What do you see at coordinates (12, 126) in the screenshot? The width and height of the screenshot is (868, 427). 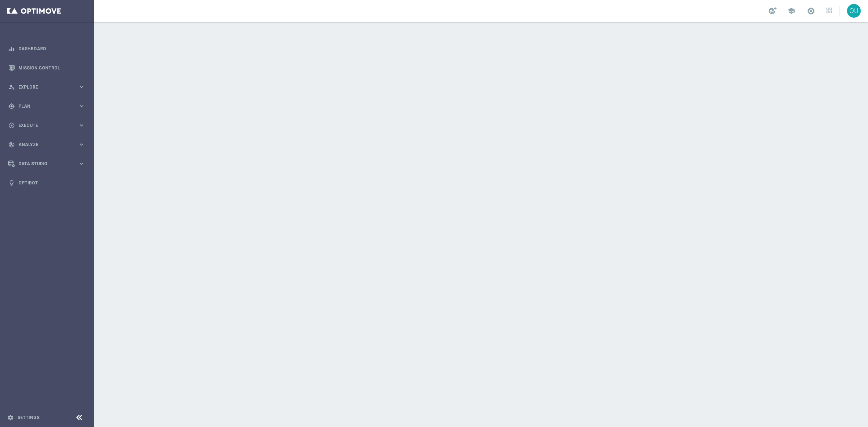 I see `i: play_circle_outline` at bounding box center [12, 126].